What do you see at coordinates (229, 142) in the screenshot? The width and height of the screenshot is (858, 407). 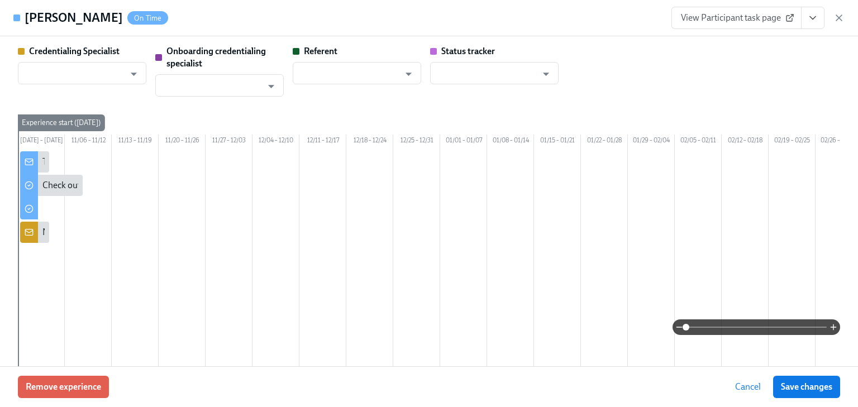 I see `div: 11/27 – 12/03` at bounding box center [229, 142].